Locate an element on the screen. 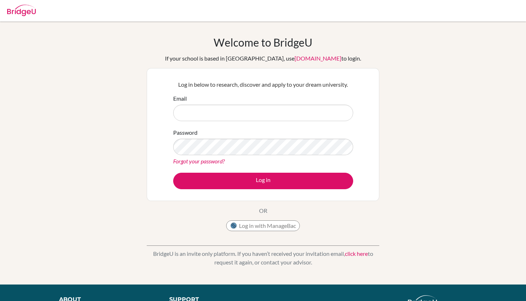 The height and width of the screenshot is (301, 526). p: BridgeU is an invite only platform. If you haven’t received your invitation email, to request it ... is located at coordinates (263, 258).